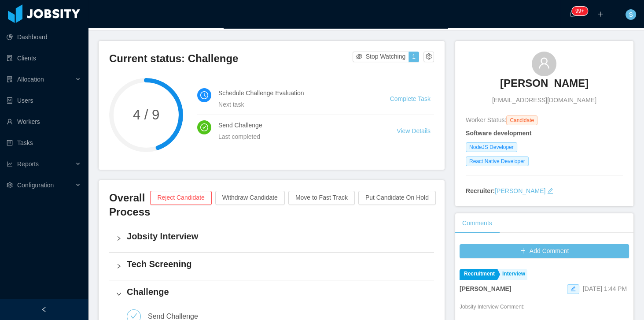  Describe the element at coordinates (601, 14) in the screenshot. I see `i: icon: plus` at that location.